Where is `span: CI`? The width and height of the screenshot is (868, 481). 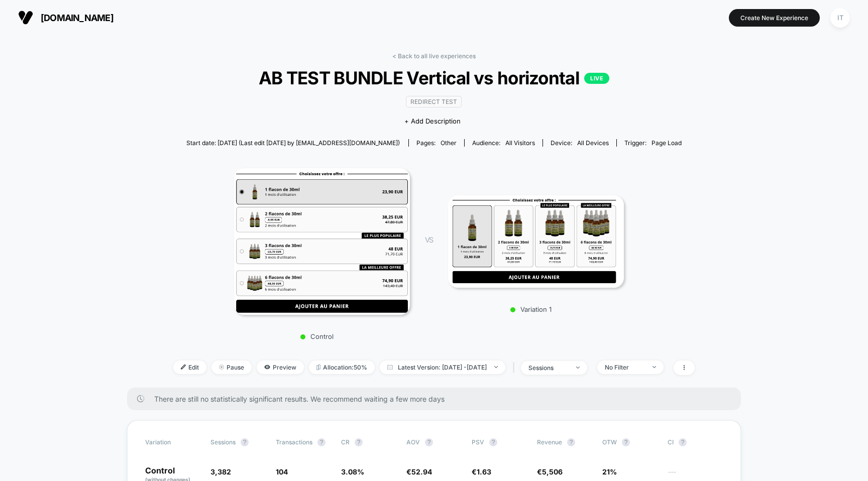
span: CI is located at coordinates (695, 443).